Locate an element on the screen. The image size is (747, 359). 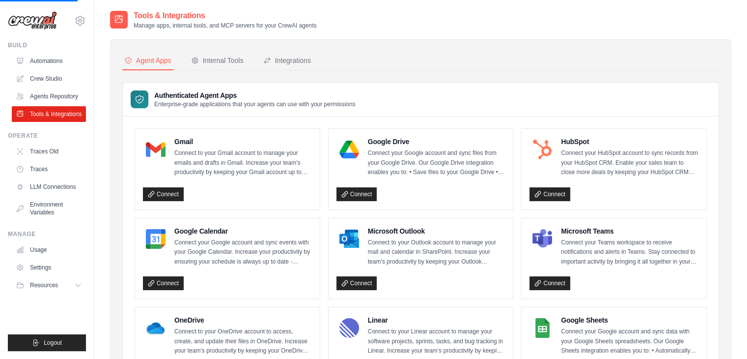
p: Connect your HubSpot account to sync records from your HubSpot CRM. Enable your sales team to clo... is located at coordinates (630, 163).